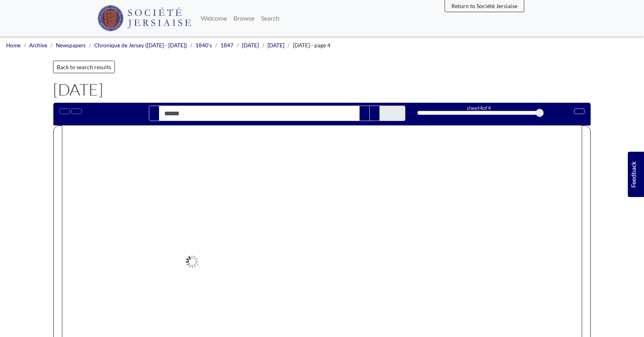  Describe the element at coordinates (270, 18) in the screenshot. I see `a: Search` at that location.